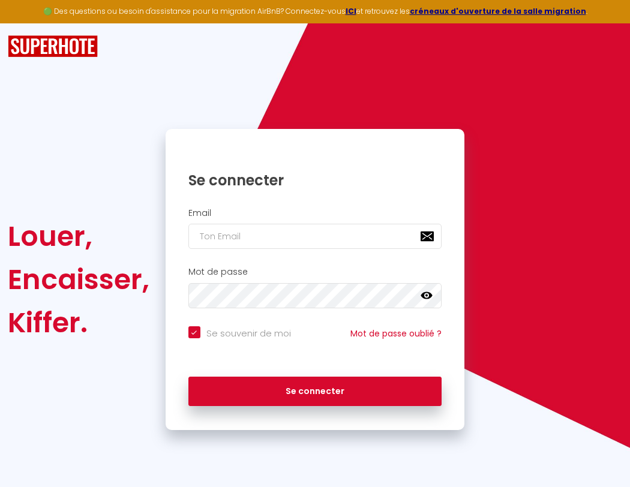 This screenshot has height=487, width=630. What do you see at coordinates (351, 11) in the screenshot?
I see `strong: ICI` at bounding box center [351, 11].